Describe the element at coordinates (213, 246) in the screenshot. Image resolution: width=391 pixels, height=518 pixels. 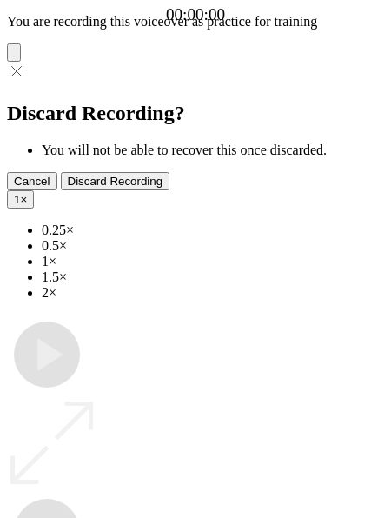
I see `li: 0.5×` at that location.